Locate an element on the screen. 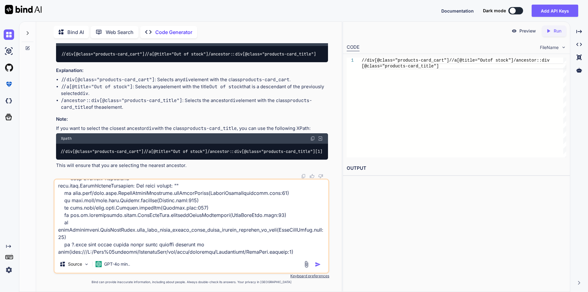 Image resolution: width=588 pixels, height=292 pixels. img: icon is located at coordinates (318, 264).